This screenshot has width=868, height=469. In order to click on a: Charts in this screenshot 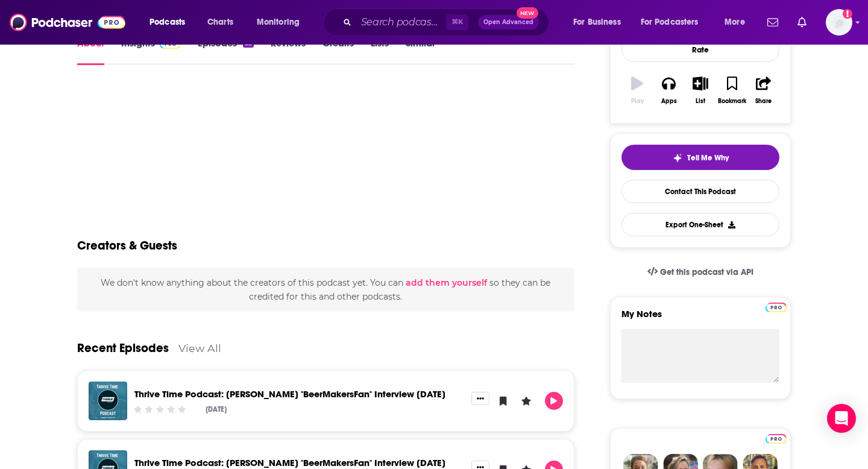, I will do `click(220, 22)`.